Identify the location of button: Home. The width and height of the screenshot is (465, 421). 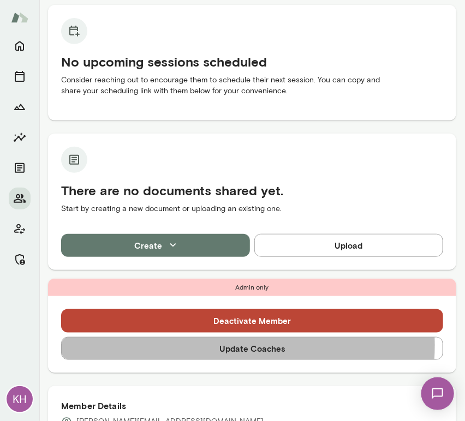
(20, 46).